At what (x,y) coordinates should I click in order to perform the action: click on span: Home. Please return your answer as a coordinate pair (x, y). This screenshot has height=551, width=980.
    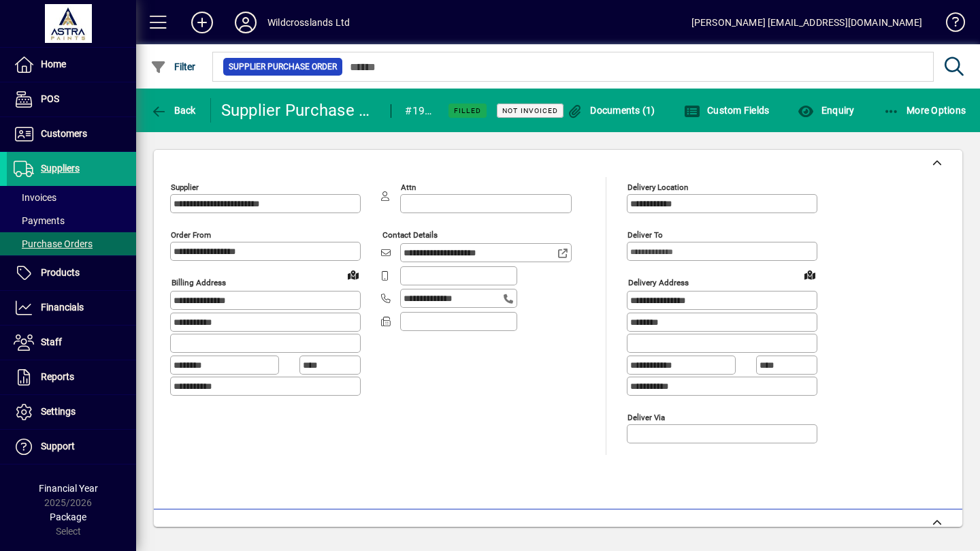
    Looking at the image, I should click on (53, 64).